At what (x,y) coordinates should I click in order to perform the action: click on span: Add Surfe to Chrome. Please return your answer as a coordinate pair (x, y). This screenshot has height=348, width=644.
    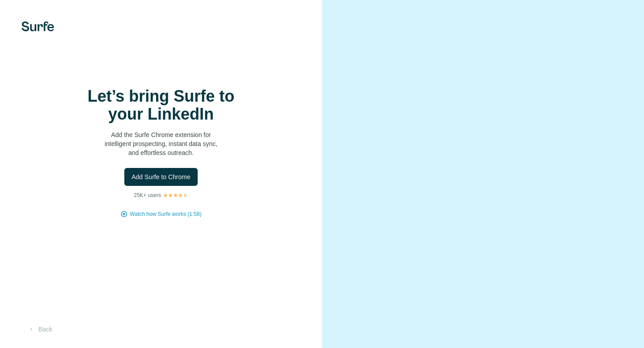
    Looking at the image, I should click on (161, 177).